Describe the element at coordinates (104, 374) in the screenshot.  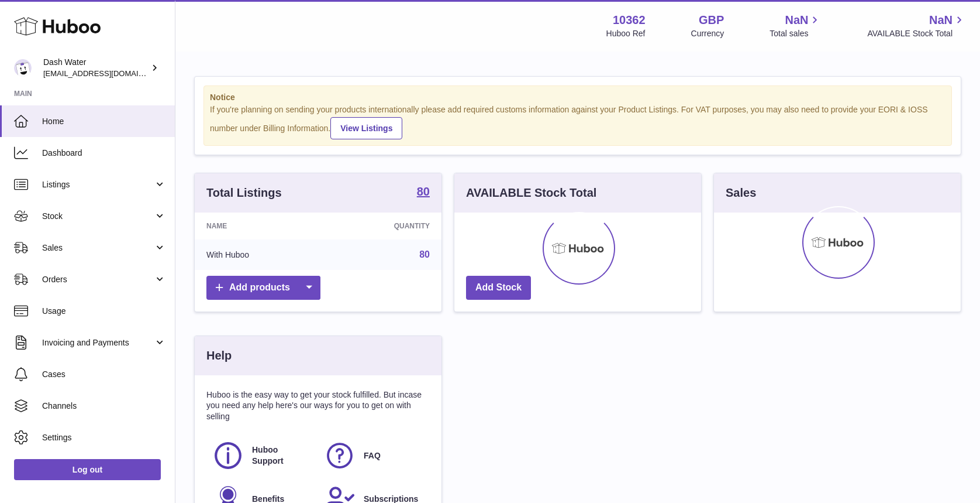
I see `span: Cases` at that location.